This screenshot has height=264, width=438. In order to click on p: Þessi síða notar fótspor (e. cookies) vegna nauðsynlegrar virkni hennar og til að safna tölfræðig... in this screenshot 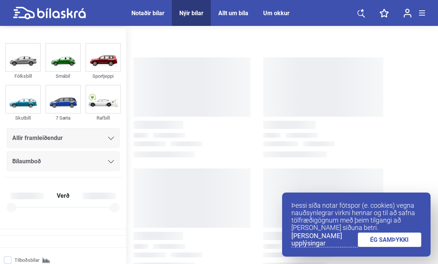, I will do `click(356, 217)`.